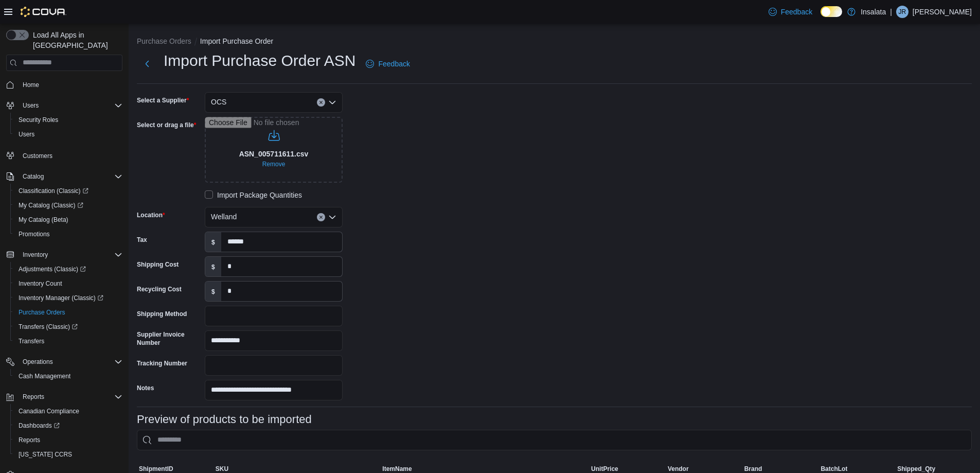  Describe the element at coordinates (35, 255) in the screenshot. I see `span: Inventory` at that location.